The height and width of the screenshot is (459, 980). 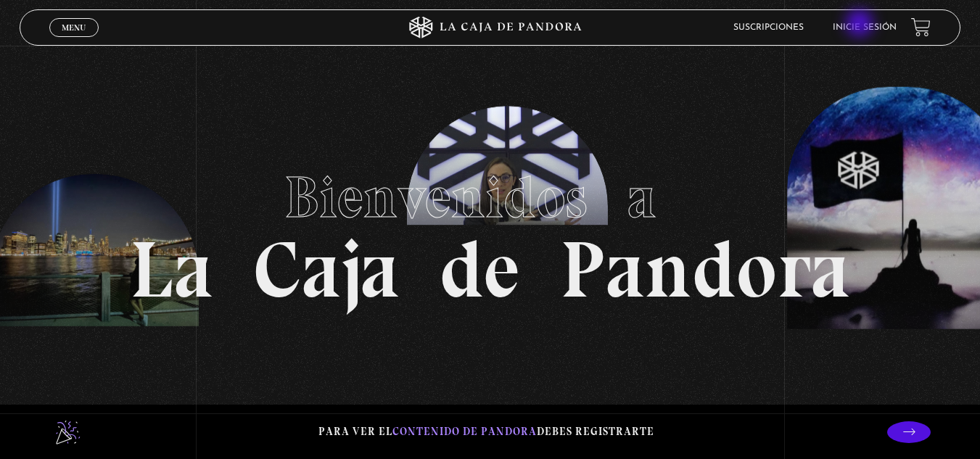 I want to click on a: View your shopping cart, so click(x=921, y=27).